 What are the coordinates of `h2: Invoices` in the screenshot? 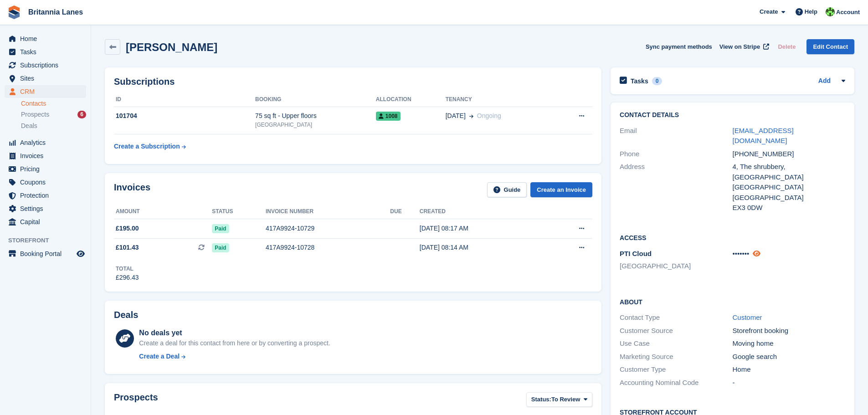 It's located at (133, 190).